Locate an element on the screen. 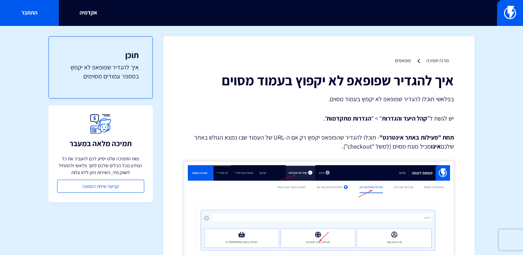 The height and width of the screenshot is (255, 523). strong: הגדרות מתקדמות is located at coordinates (348, 118).